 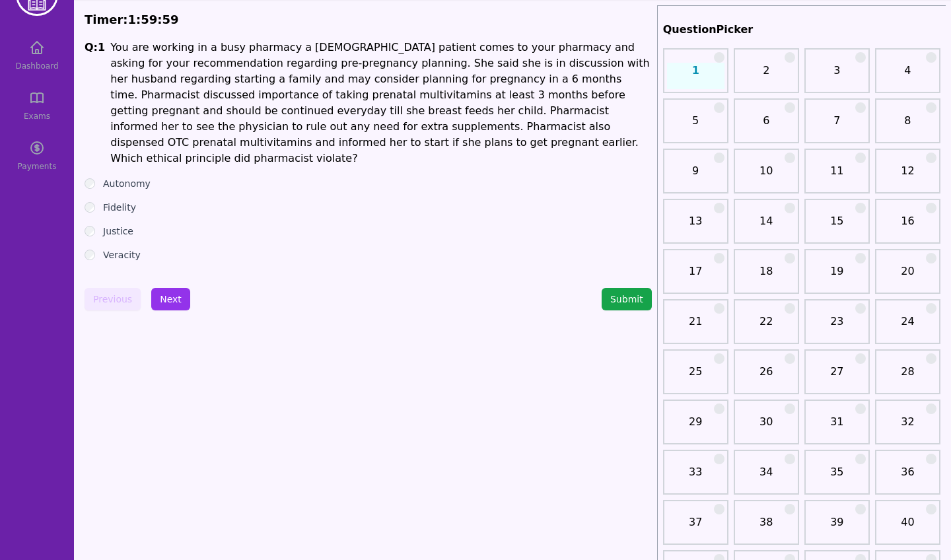 I want to click on a: 9, so click(x=695, y=176).